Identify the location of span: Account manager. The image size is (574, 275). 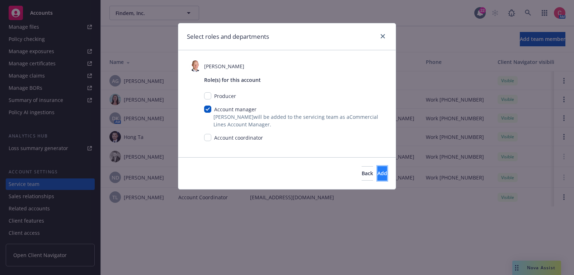
(235, 109).